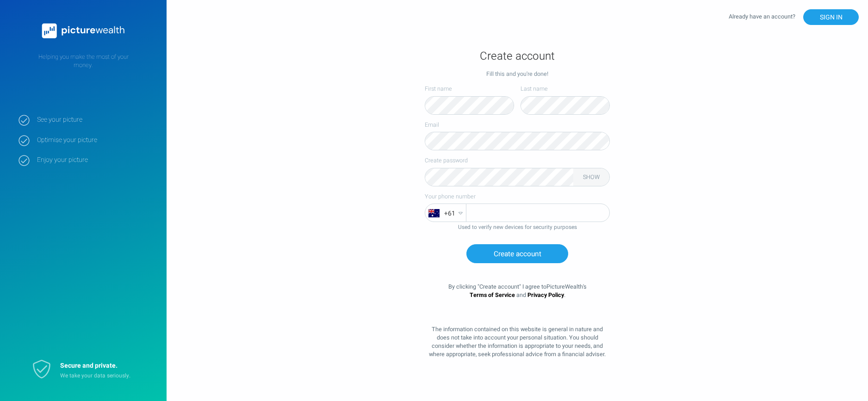 The height and width of the screenshot is (401, 868). Describe the element at coordinates (794, 17) in the screenshot. I see `div: Already have an account?` at that location.